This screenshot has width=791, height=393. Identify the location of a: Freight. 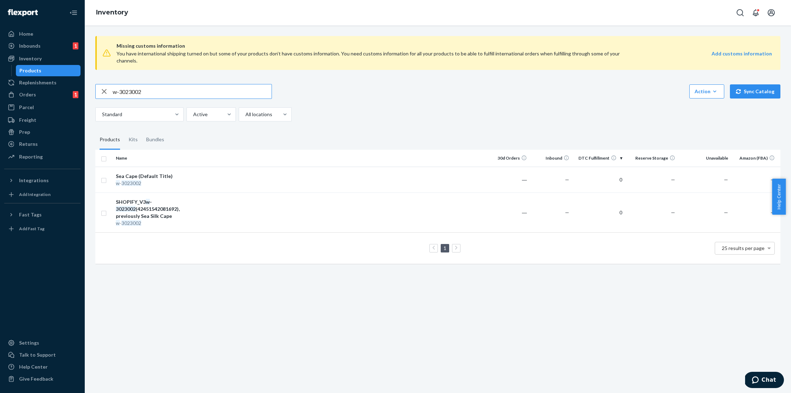
(42, 120).